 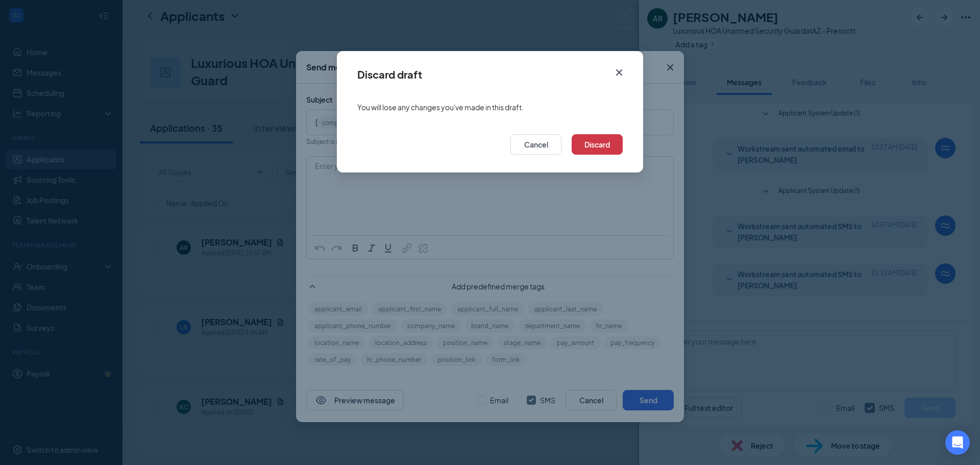 I want to click on button: Discard, so click(x=597, y=145).